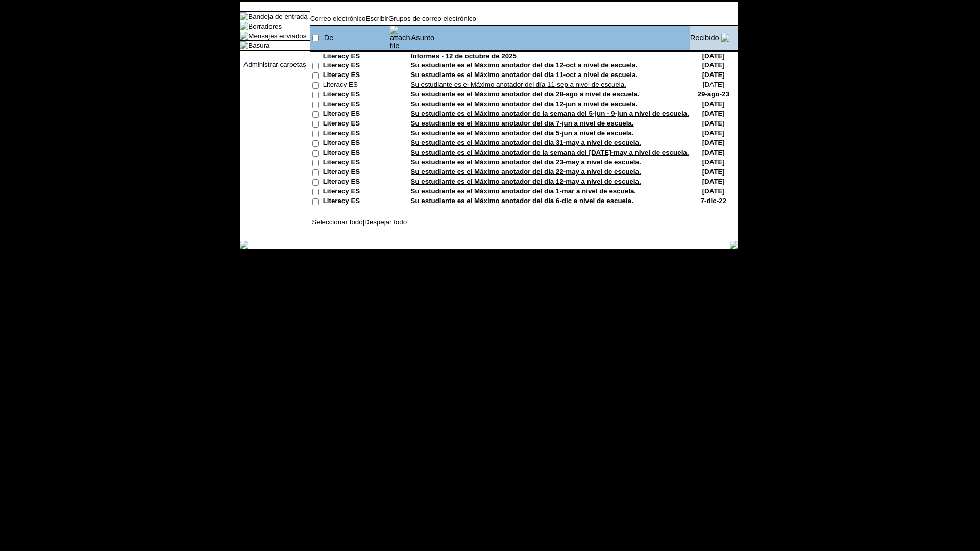 The image size is (980, 551). What do you see at coordinates (524, 65) in the screenshot?
I see `a: Su estudiante es el Máximo anotador del día 12-oct a nivel de escuela.` at bounding box center [524, 65].